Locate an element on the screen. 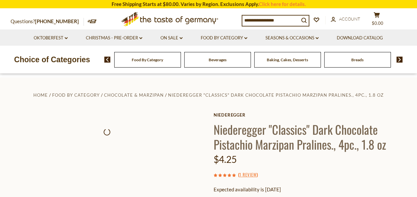  a: Click here for details. is located at coordinates (283, 4).